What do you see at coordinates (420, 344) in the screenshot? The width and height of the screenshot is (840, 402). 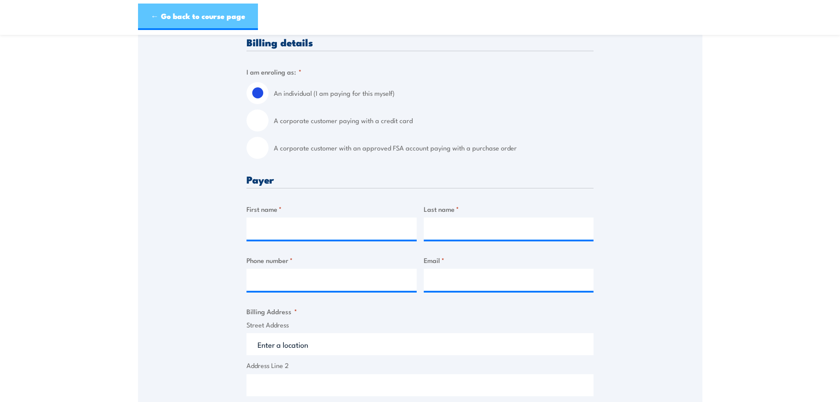 I see `input: Enter a location` at bounding box center [420, 344].